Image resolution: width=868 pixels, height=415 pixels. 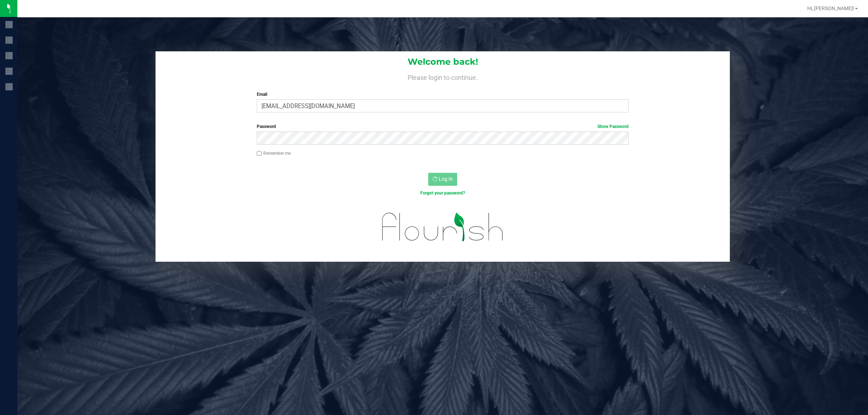 I want to click on h1: Welcome back!, so click(x=443, y=62).